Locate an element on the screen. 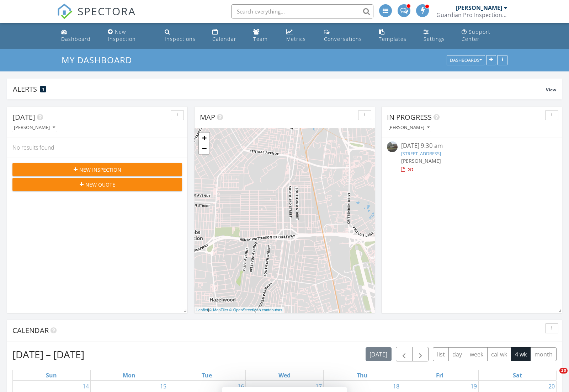 Image resolution: width=569 pixels, height=392 pixels. a: Support Center is located at coordinates (485, 35).